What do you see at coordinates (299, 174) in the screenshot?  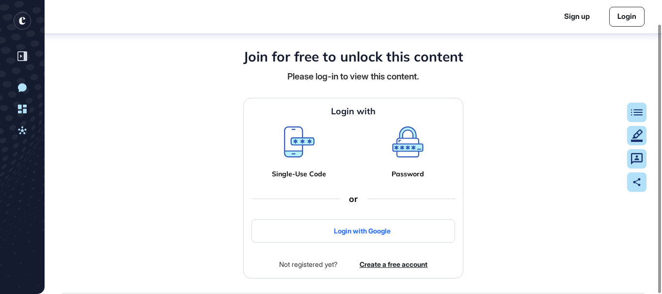 I see `a: Single-Use Code` at bounding box center [299, 174].